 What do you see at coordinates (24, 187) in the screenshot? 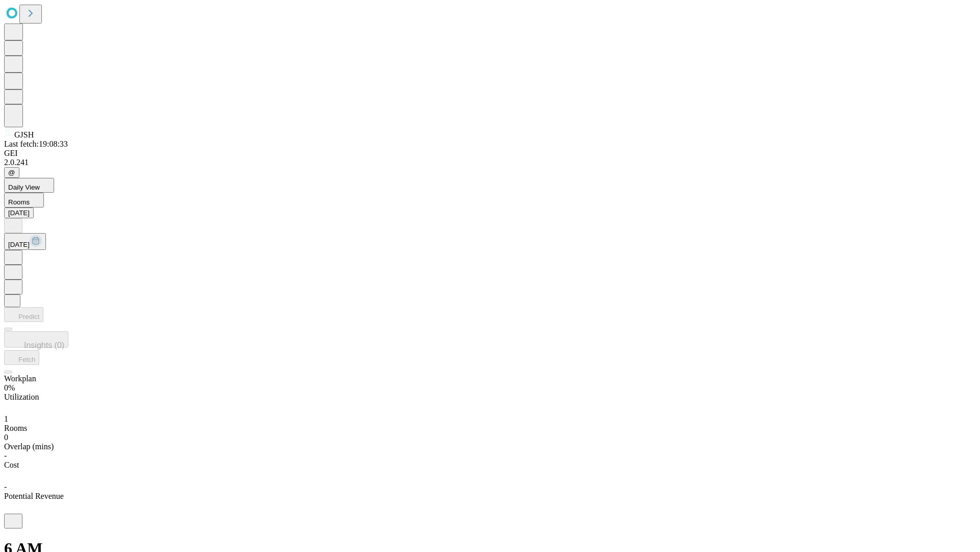
I see `span: Daily View` at bounding box center [24, 187].